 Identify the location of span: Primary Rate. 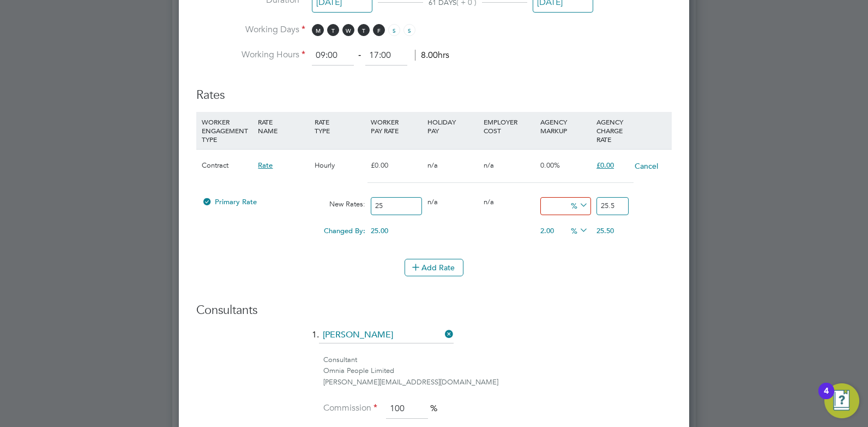
(229, 201).